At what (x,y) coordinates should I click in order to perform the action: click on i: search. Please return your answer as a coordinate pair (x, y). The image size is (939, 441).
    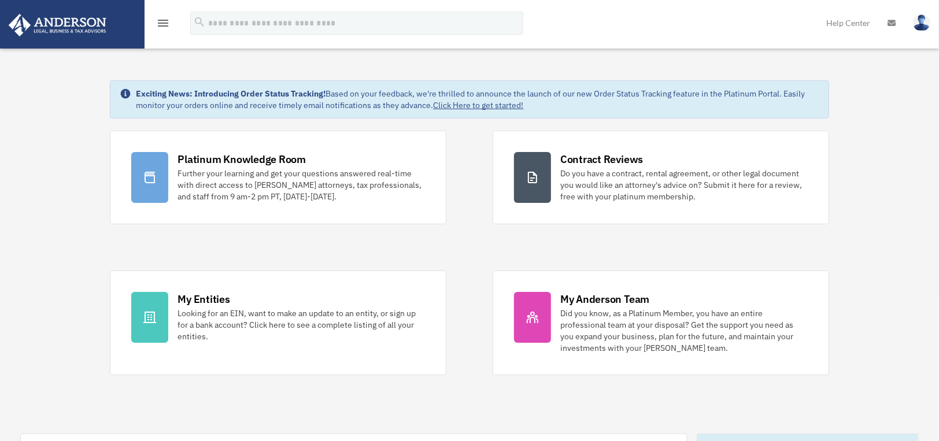
    Looking at the image, I should click on (200, 22).